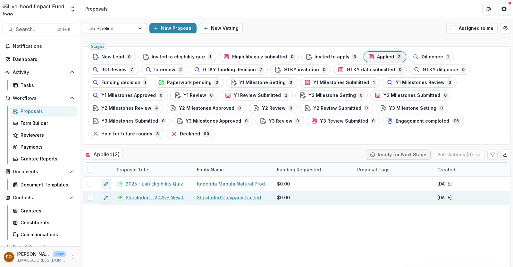  What do you see at coordinates (106, 198) in the screenshot?
I see `button: edit` at bounding box center [106, 198].